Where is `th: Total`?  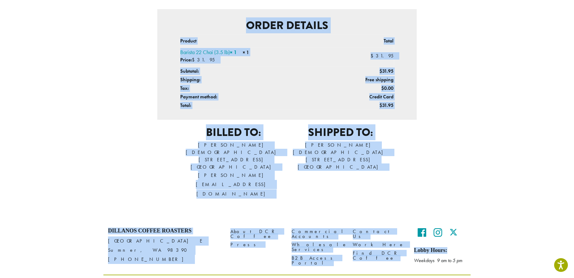
th: Total is located at coordinates (362, 41).